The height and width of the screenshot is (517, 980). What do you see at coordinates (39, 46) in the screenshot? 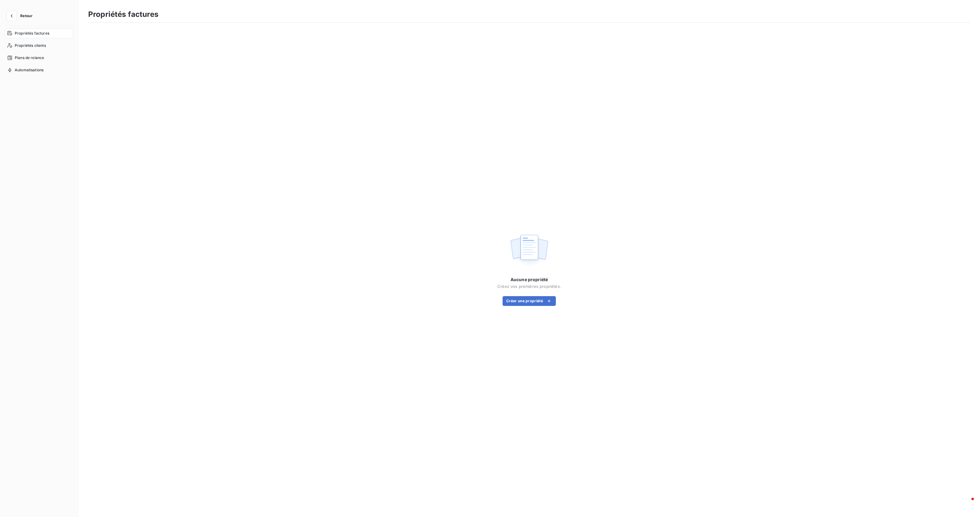
I see `a: Propriétés clients` at bounding box center [39, 46].